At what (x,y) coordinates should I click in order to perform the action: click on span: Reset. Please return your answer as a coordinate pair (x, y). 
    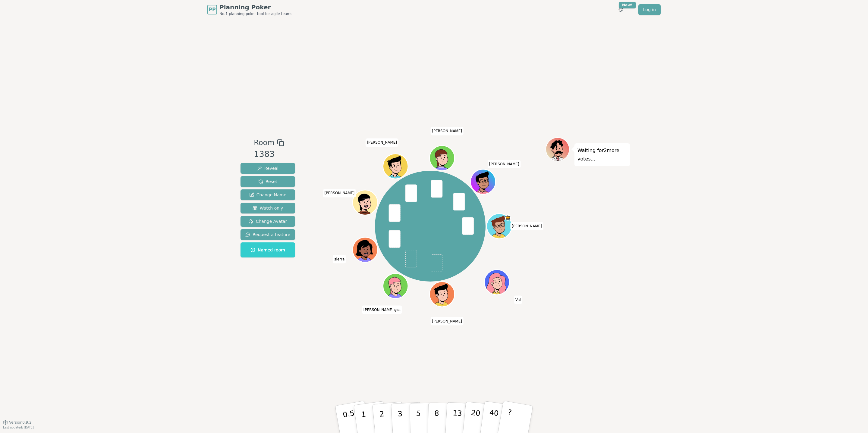
    Looking at the image, I should click on (268, 181).